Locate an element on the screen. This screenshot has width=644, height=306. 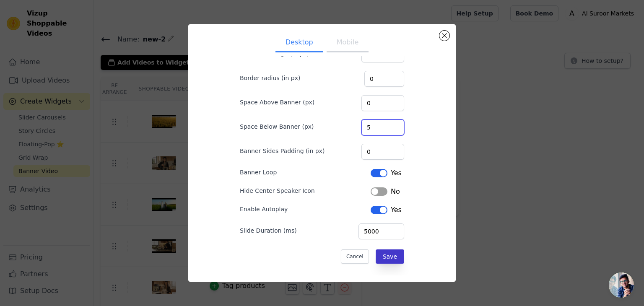
button: Close modal is located at coordinates (445, 36).